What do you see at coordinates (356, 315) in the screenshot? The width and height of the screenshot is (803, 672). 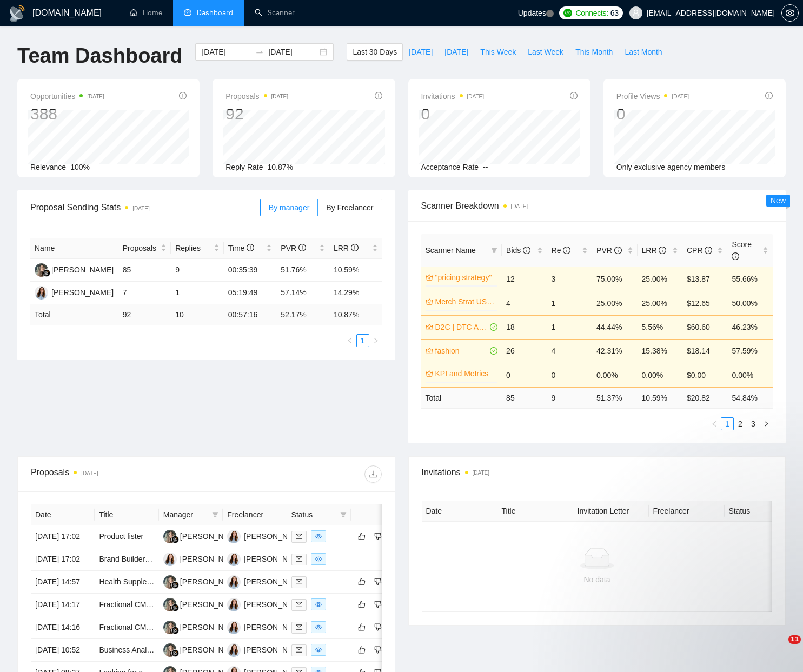 I see `td: 10.87 %` at bounding box center [356, 315].